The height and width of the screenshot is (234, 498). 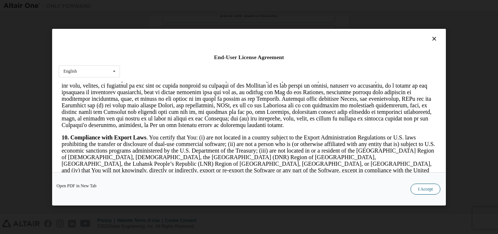 What do you see at coordinates (425, 188) in the screenshot?
I see `button: I Accept` at bounding box center [425, 188].